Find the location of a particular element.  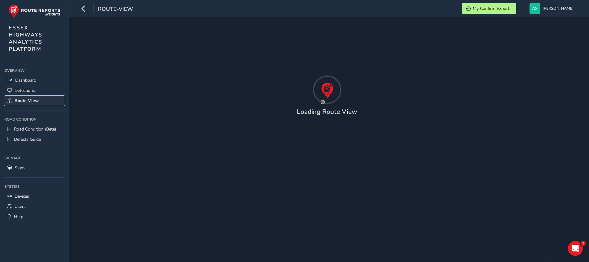

h4: Loading Route View is located at coordinates (327, 112).